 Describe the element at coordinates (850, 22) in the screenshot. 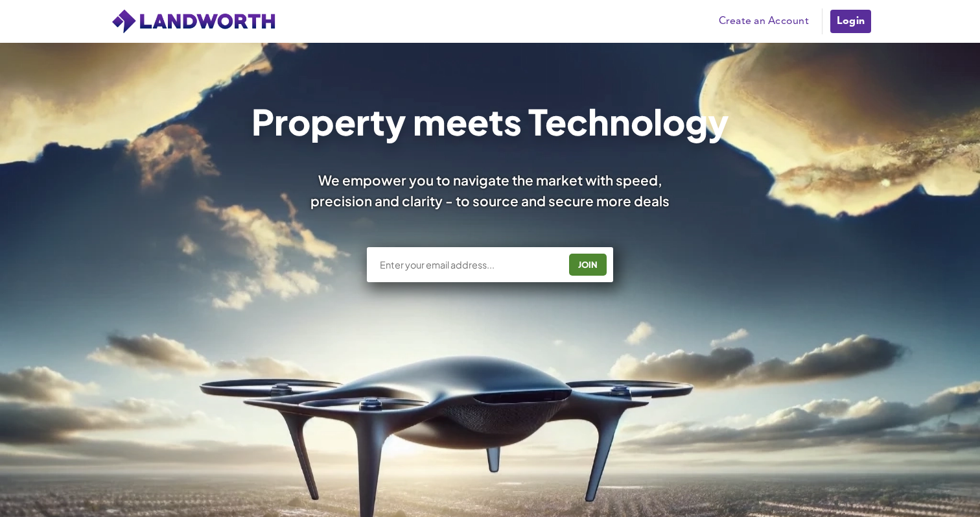

I see `a: Login` at that location.